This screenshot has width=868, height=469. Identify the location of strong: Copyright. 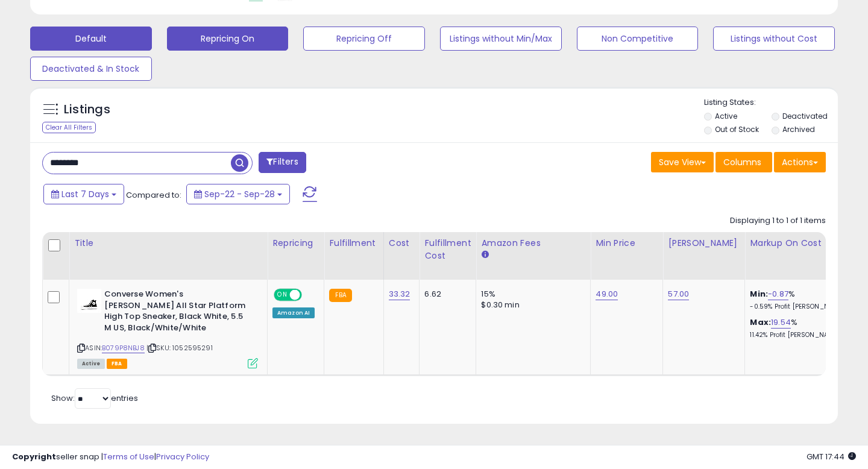
(33, 457).